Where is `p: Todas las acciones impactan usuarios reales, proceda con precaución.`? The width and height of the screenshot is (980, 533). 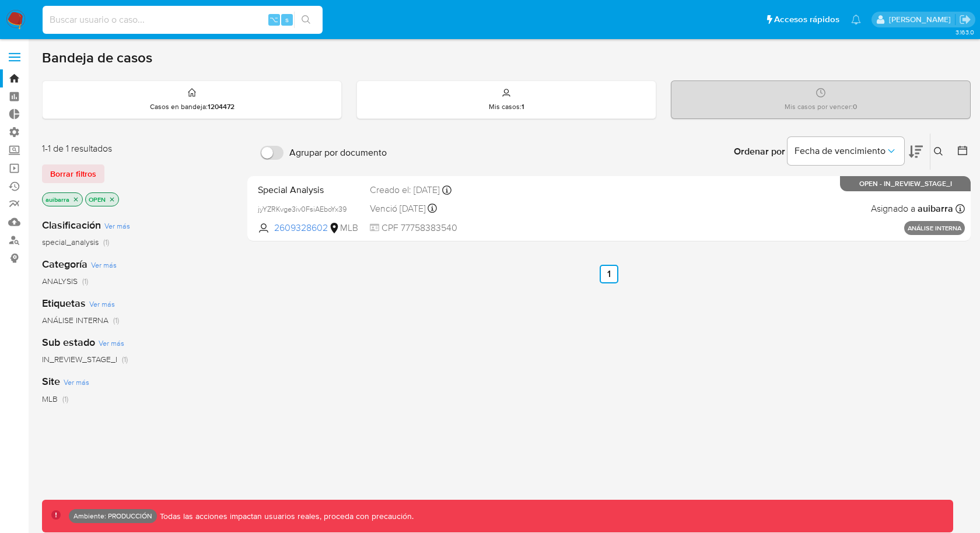 p: Todas las acciones impactan usuarios reales, proceda con precaución. is located at coordinates (285, 516).